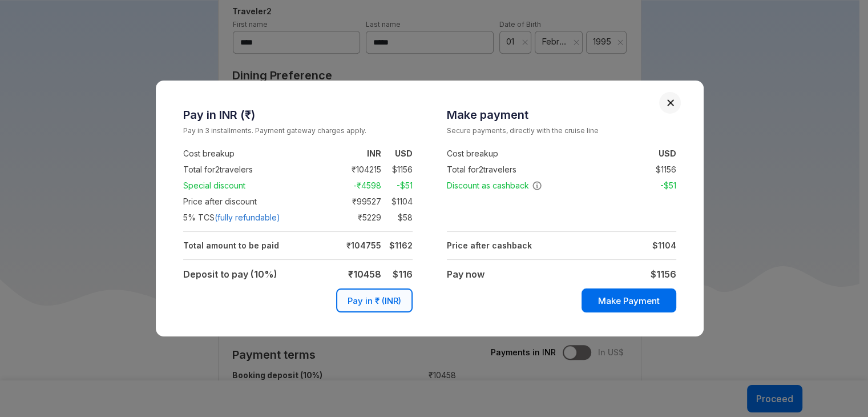 The width and height of the screenshot is (868, 417). I want to click on h3: Make payment, so click(562, 115).